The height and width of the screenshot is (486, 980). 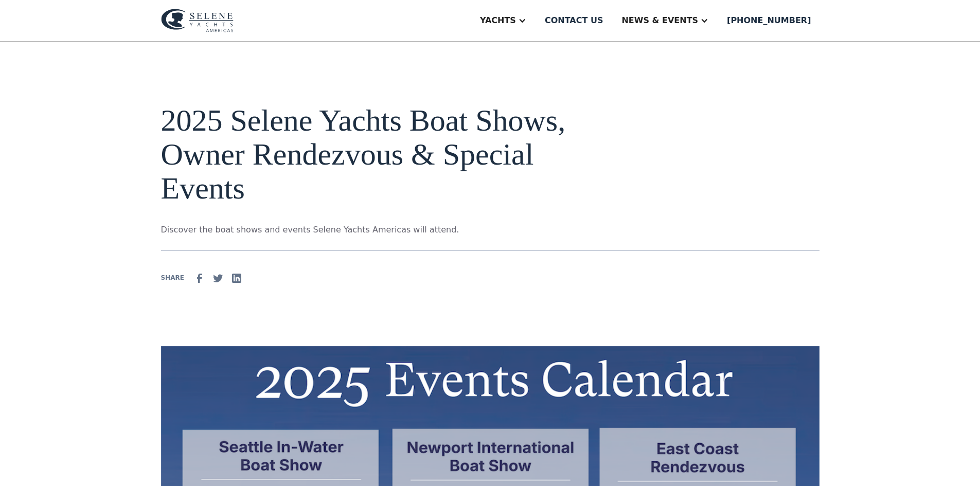 What do you see at coordinates (659, 21) in the screenshot?
I see `div: News & EVENTS` at bounding box center [659, 21].